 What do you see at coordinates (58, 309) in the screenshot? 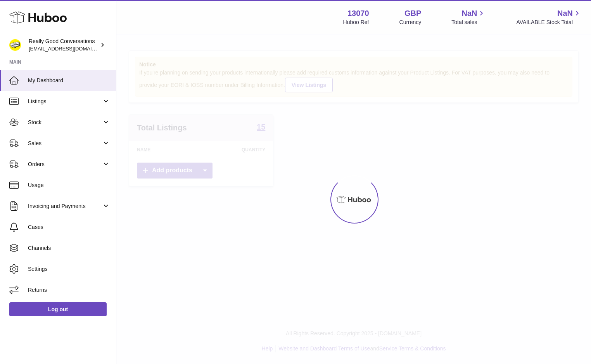
I see `a: Log out` at bounding box center [58, 309].